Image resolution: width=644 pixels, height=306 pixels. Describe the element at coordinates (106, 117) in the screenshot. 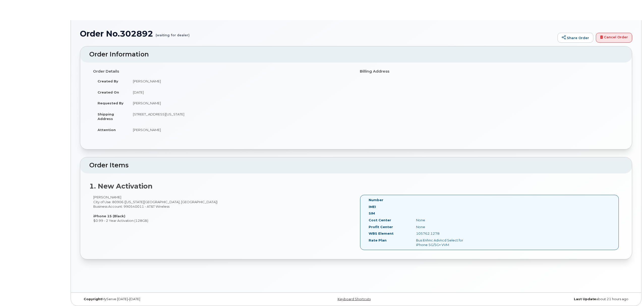

I see `strong: Shipping Address` at that location.